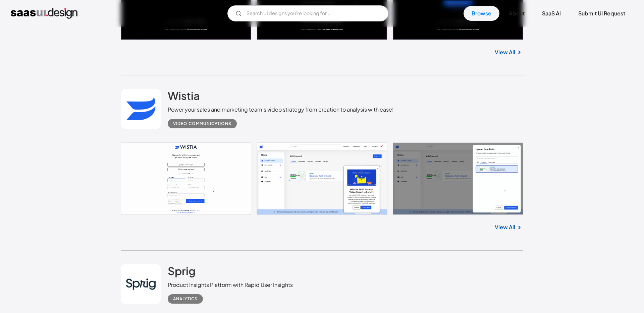 The image size is (644, 313). What do you see at coordinates (184, 95) in the screenshot?
I see `h2: Wistia` at bounding box center [184, 95].